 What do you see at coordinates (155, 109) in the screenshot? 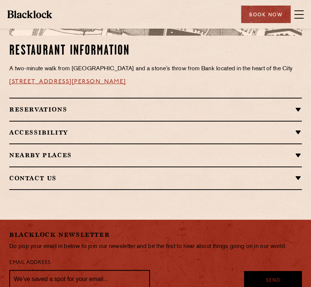
I see `h2: Reservations` at bounding box center [155, 109].